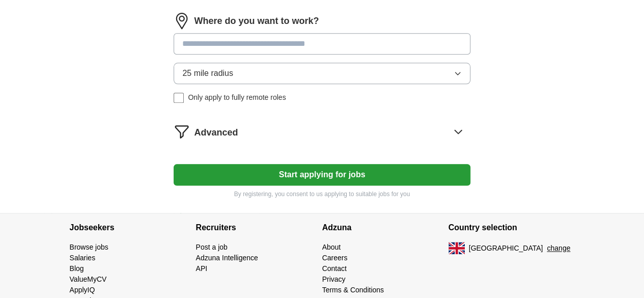  I want to click on img: filter, so click(182, 132).